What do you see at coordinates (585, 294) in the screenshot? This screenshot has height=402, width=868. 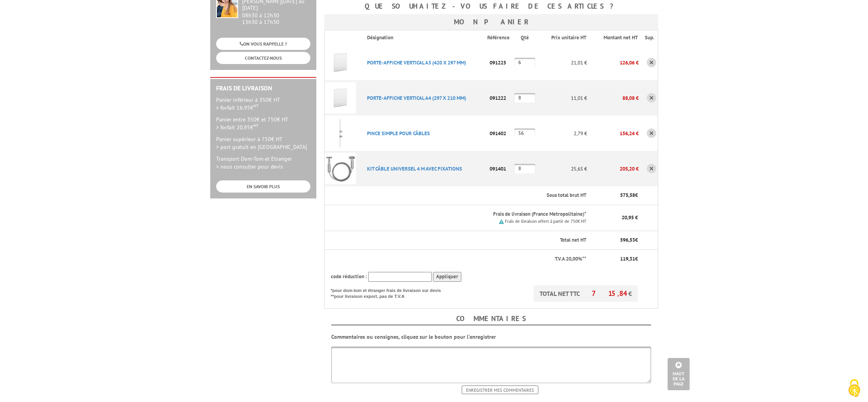 I see `p: TOTAL NET TTC €` at bounding box center [585, 294].